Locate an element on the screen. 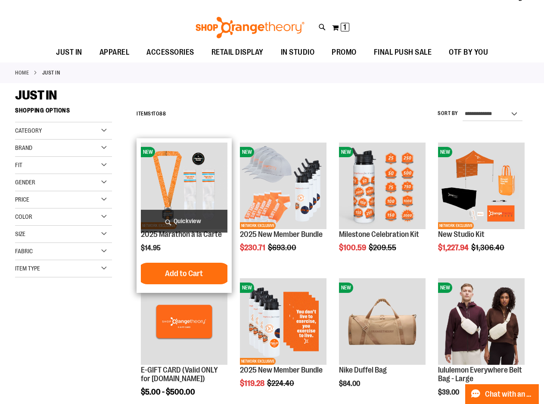  button: Add to Cart is located at coordinates (184, 273).